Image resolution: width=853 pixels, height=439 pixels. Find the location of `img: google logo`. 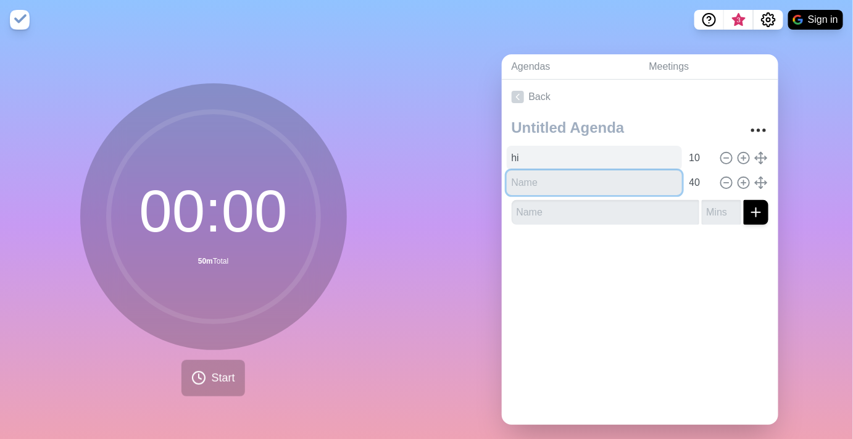

img: google logo is located at coordinates (798, 20).